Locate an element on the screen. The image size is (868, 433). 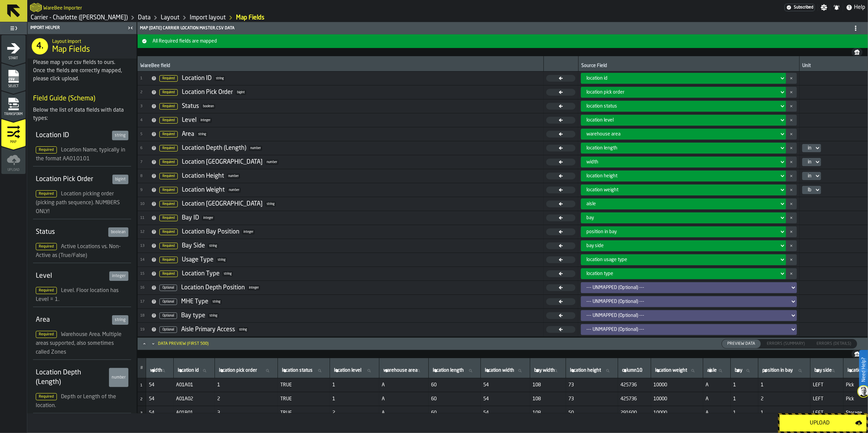
li: menu Upload is located at coordinates (13, 160).